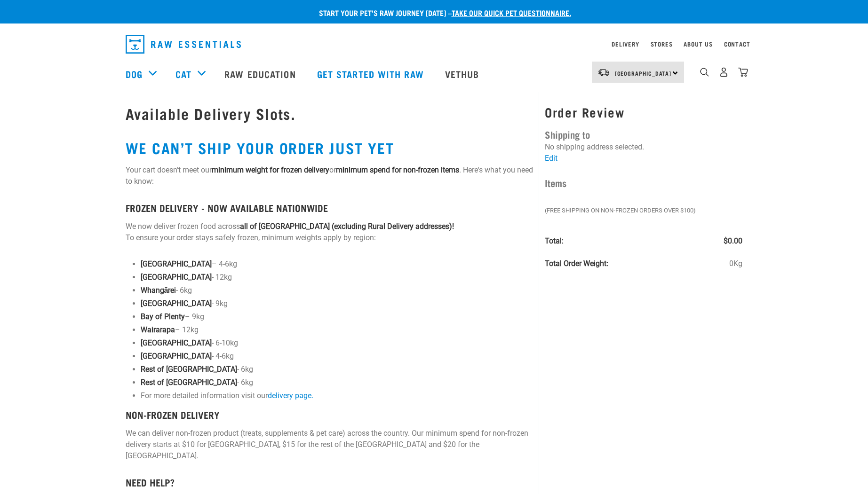 The height and width of the screenshot is (494, 868). I want to click on strong: minimum weight for frozen delivery, so click(271, 170).